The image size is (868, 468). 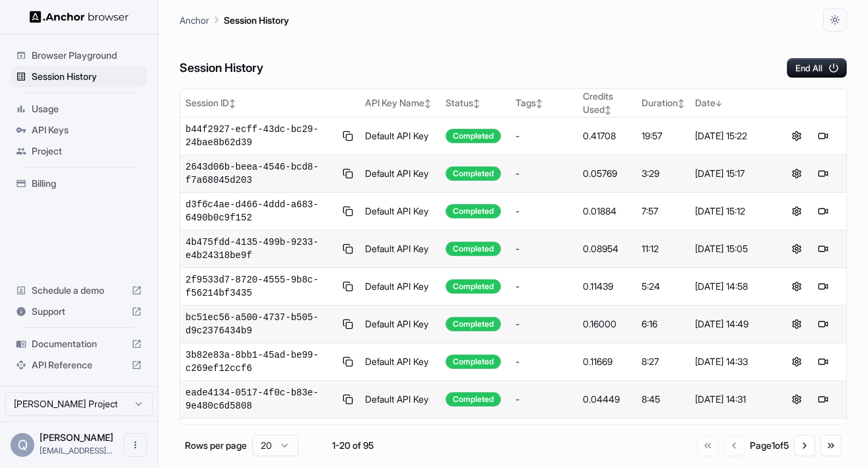 What do you see at coordinates (663, 136) in the screenshot?
I see `div: 19:57` at bounding box center [663, 136].